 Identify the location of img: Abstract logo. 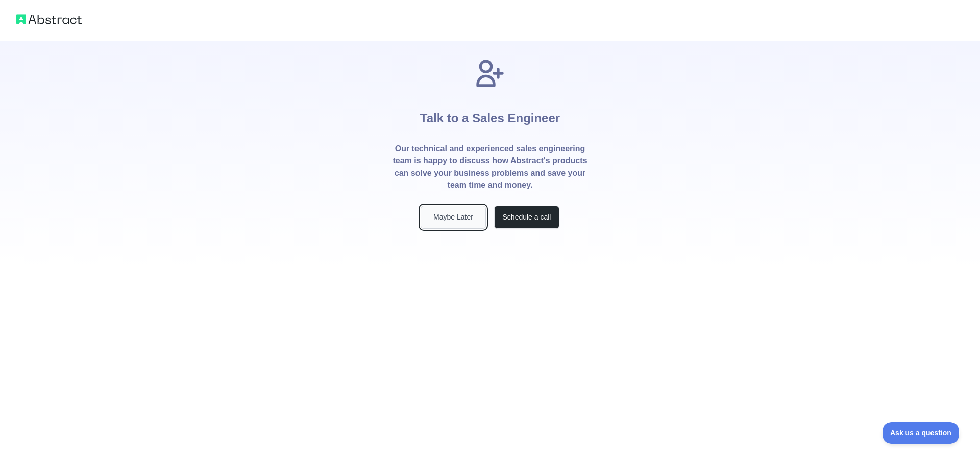
(49, 19).